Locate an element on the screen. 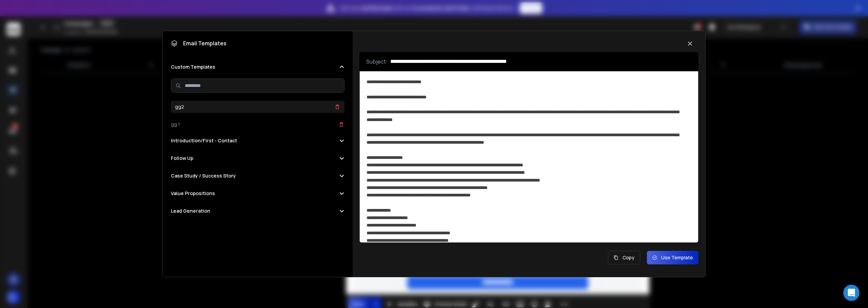  button: Case Study / Success Story is located at coordinates (258, 176).